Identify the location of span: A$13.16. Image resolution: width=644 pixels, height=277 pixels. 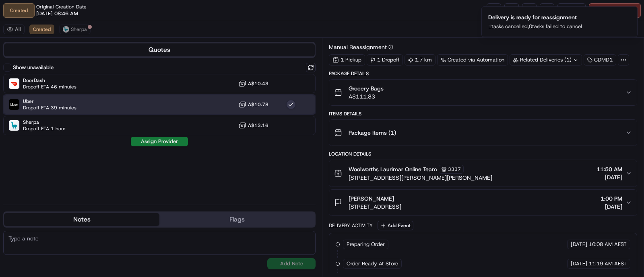
(258, 125).